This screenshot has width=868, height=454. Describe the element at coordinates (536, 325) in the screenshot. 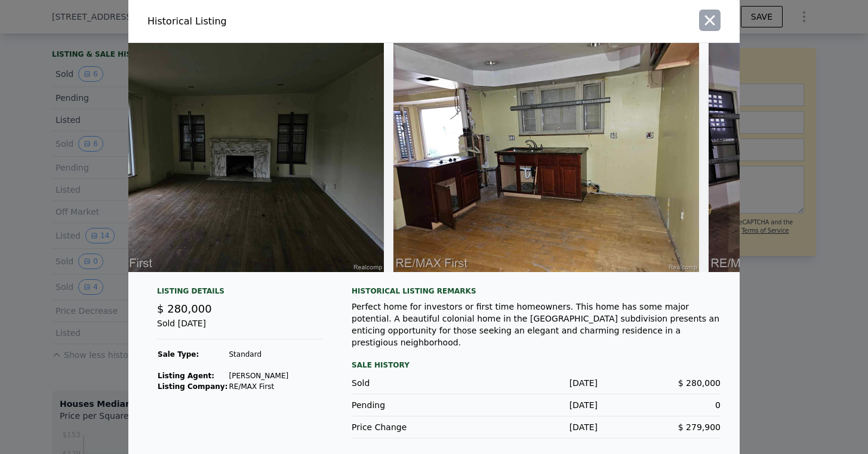

I see `div: Perfect home for investors or first time homeowners. This home has some major potential. A beauti...` at that location.